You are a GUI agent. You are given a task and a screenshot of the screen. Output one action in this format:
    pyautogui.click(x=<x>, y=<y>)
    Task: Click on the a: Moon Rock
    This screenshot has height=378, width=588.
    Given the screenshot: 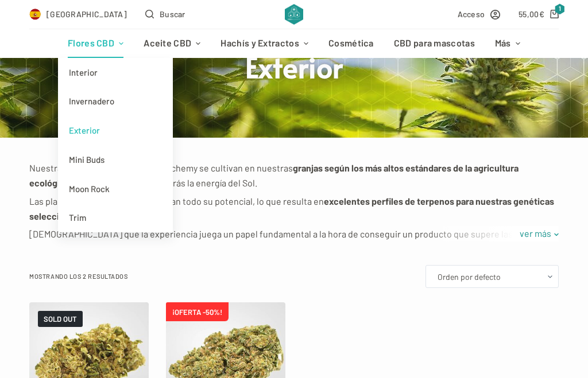 What is the action you would take?
    pyautogui.click(x=115, y=189)
    